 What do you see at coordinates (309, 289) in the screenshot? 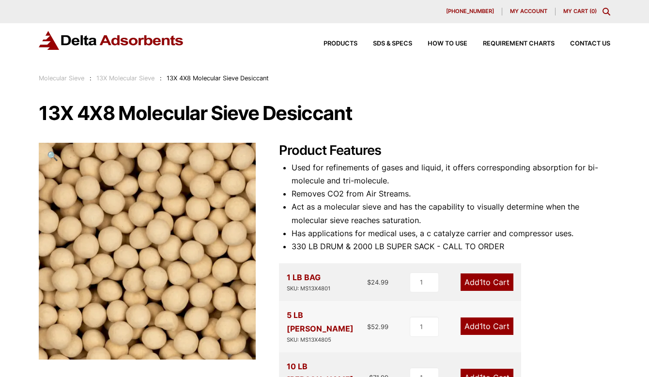
I see `div: SKU: MS13X4801` at bounding box center [309, 289].